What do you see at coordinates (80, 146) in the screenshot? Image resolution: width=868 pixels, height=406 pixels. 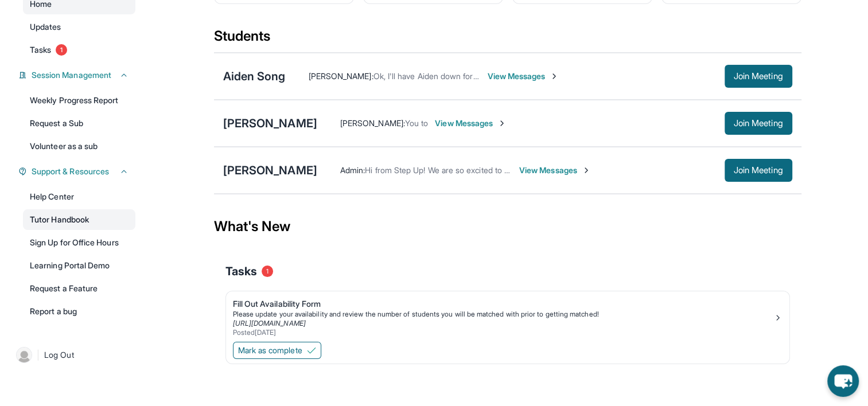 I see `a: Volunteer as a sub` at bounding box center [80, 146].